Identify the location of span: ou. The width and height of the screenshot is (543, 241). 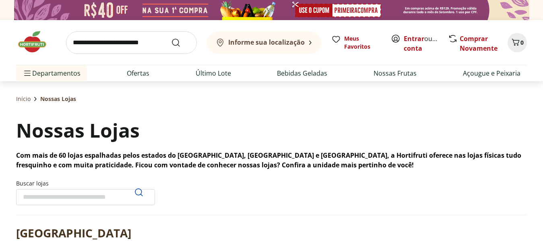
(421, 43).